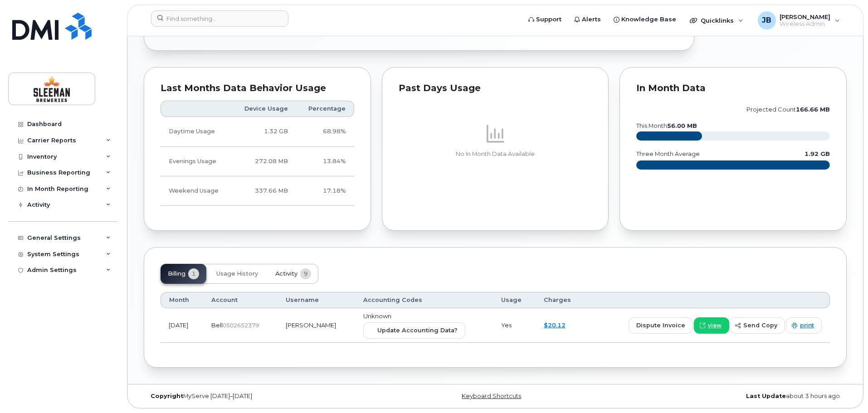 The height and width of the screenshot is (413, 868). I want to click on p: No In Month Data Available, so click(495, 155).